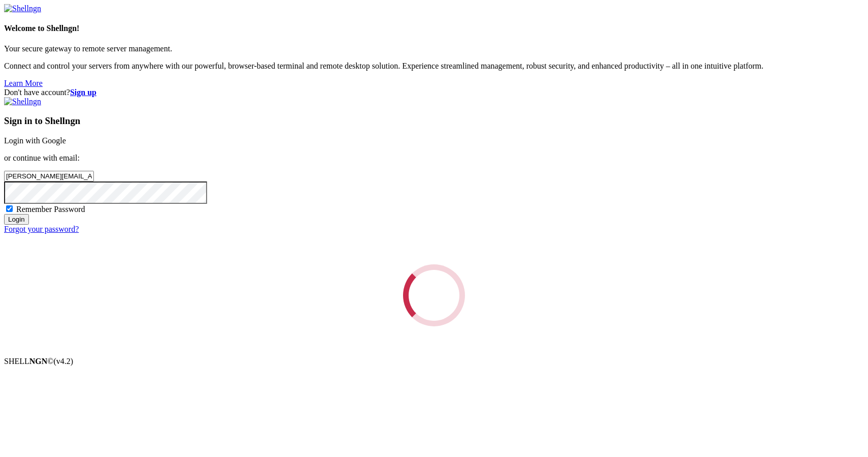 Image resolution: width=868 pixels, height=457 pixels. Describe the element at coordinates (39, 361) in the screenshot. I see `span: SHELL ©` at that location.